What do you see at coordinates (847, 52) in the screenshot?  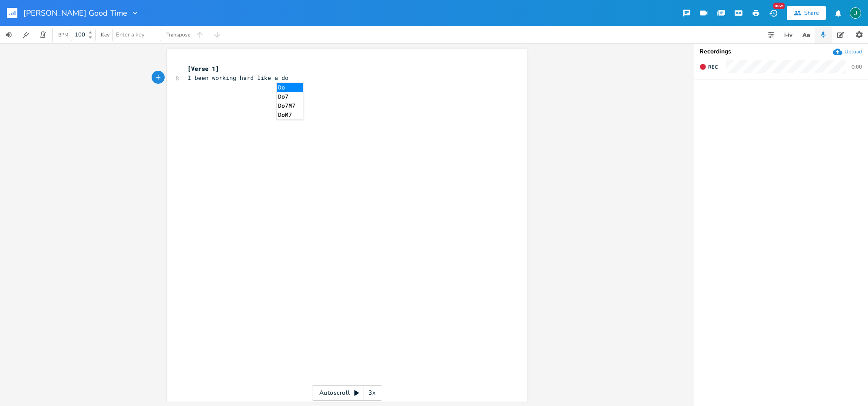 I see `button: Upload` at bounding box center [847, 52].